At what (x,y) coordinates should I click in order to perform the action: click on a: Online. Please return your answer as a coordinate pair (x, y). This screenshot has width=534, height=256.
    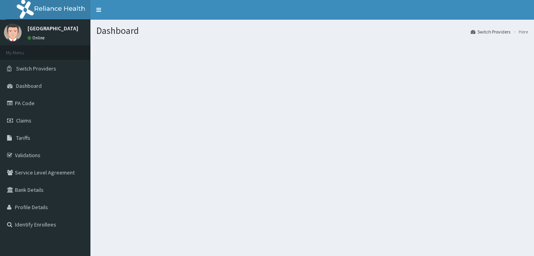
    Looking at the image, I should click on (37, 38).